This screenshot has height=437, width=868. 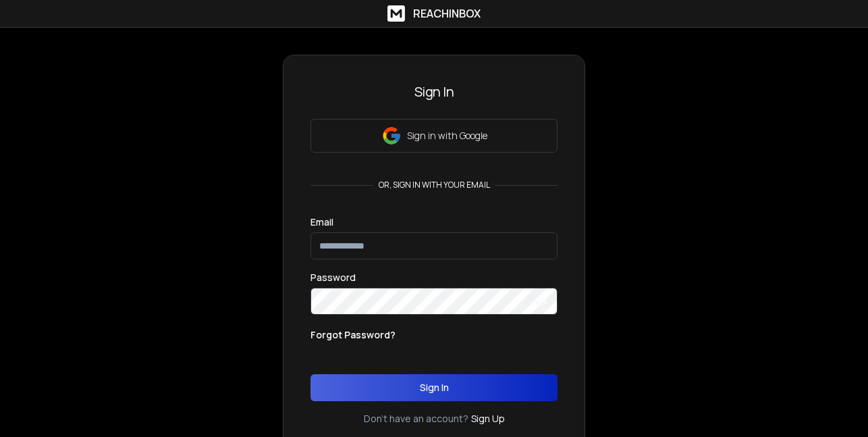 What do you see at coordinates (322, 222) in the screenshot?
I see `label: Email` at bounding box center [322, 222].